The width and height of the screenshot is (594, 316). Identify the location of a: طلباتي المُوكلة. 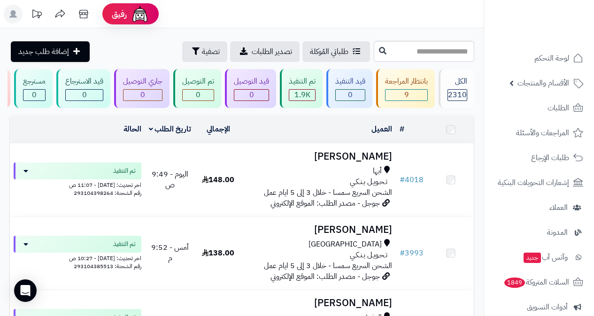
(336, 52).